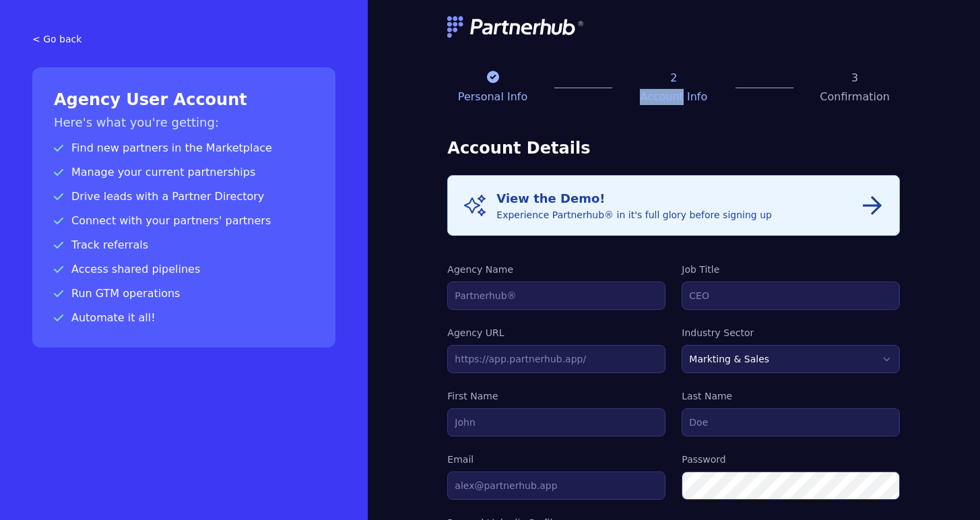 This screenshot has width=980, height=520. I want to click on span: View the Demo!, so click(550, 198).